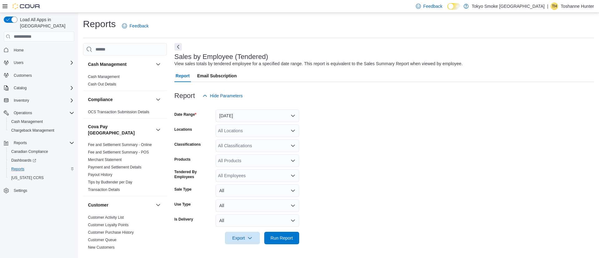 The height and width of the screenshot is (258, 599). I want to click on span: Customer Purchase History, so click(111, 233).